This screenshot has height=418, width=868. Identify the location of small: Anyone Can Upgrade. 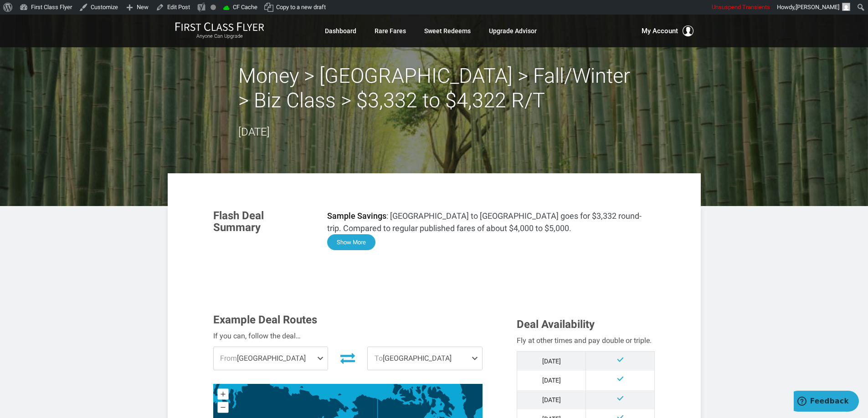
(219, 36).